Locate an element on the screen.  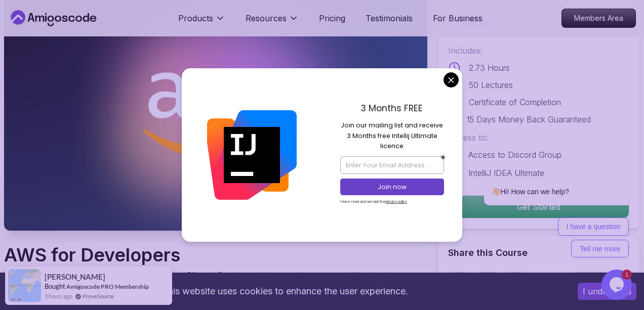
p: 50 Lectures is located at coordinates (490, 85).